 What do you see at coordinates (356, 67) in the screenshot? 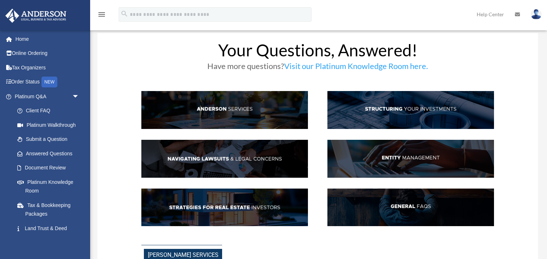
I see `a: Visit our Platinum Knowledge Room here.` at bounding box center [356, 67].